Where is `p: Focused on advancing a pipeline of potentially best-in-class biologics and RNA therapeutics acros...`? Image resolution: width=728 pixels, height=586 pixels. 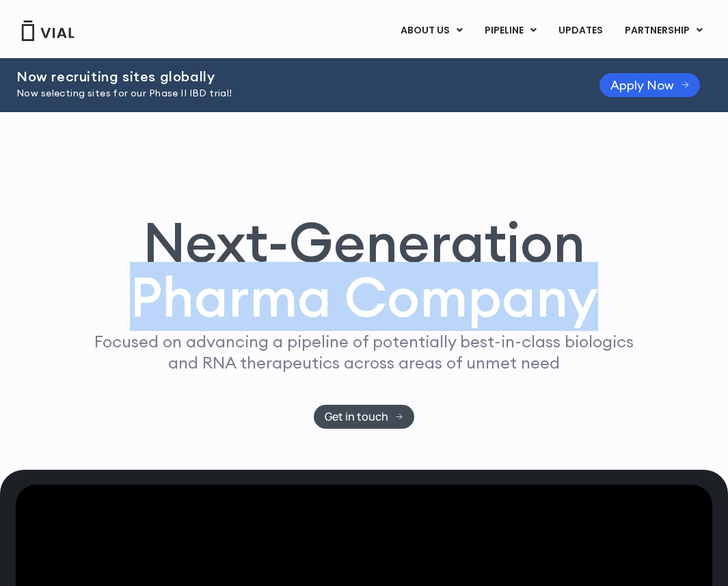
p: Focused on advancing a pipeline of potentially best-in-class biologics and RNA therapeutics acros... is located at coordinates (364, 352).